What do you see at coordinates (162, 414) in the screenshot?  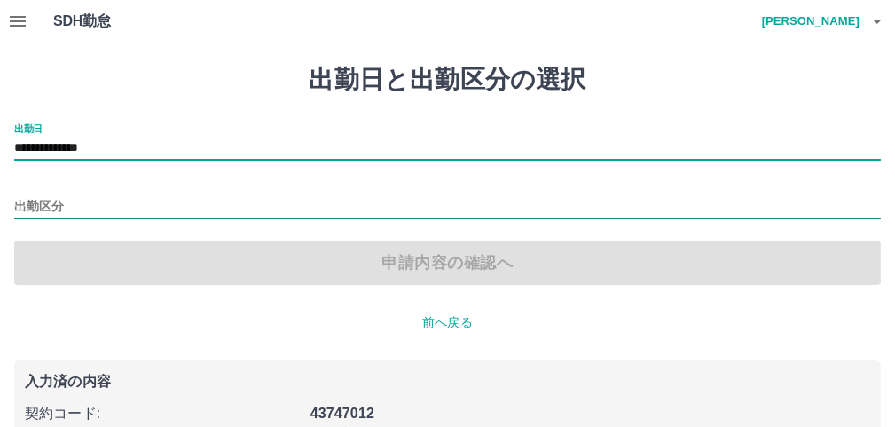 I see `p: 契約コード :` at bounding box center [162, 414].